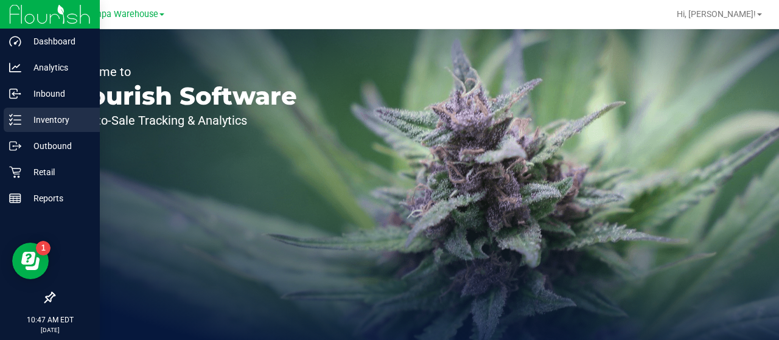 This screenshot has width=779, height=340. What do you see at coordinates (58, 198) in the screenshot?
I see `p: Reports` at bounding box center [58, 198].